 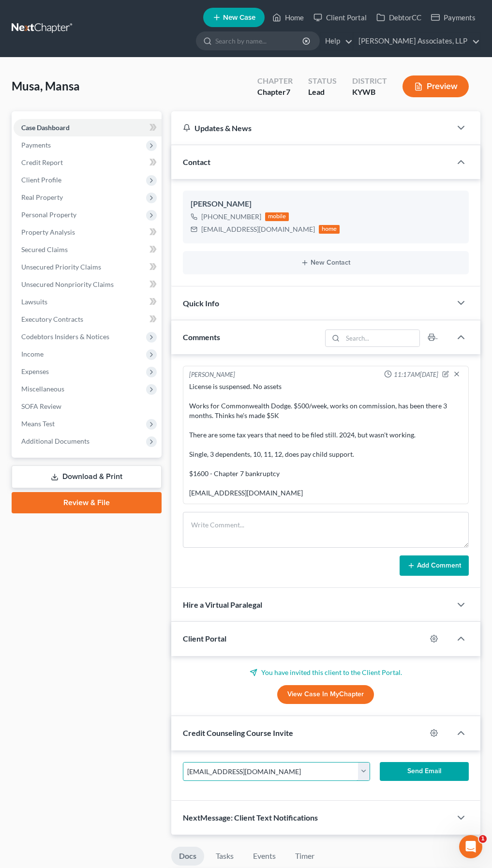 I want to click on span: Case Dashboard, so click(x=45, y=127).